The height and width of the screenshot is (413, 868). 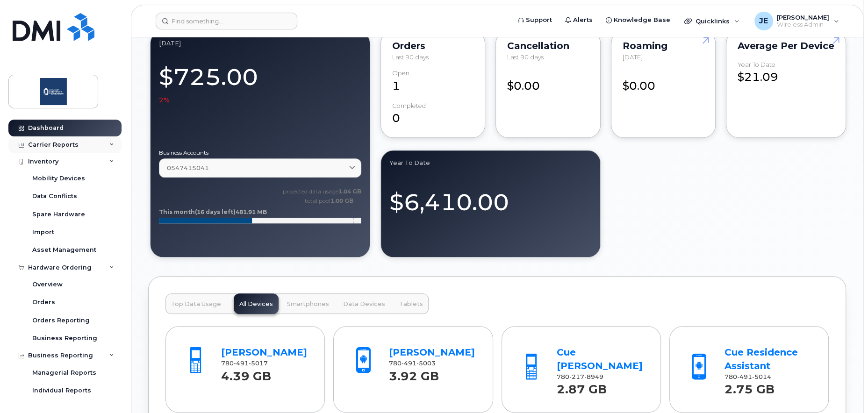 I want to click on tspan: 481.91 MB, so click(x=251, y=212).